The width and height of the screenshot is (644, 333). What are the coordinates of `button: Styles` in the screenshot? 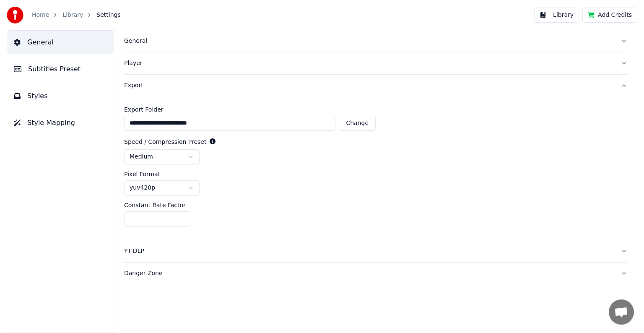 It's located at (61, 96).